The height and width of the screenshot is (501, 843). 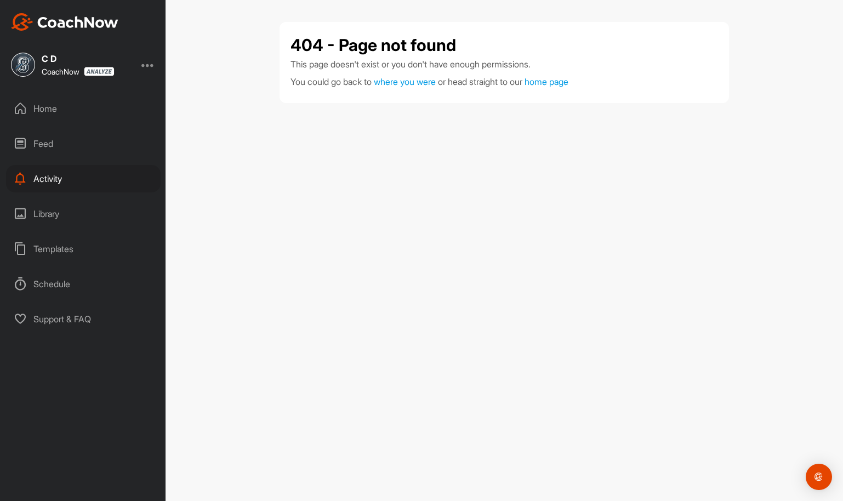 I want to click on div: C D, so click(x=78, y=59).